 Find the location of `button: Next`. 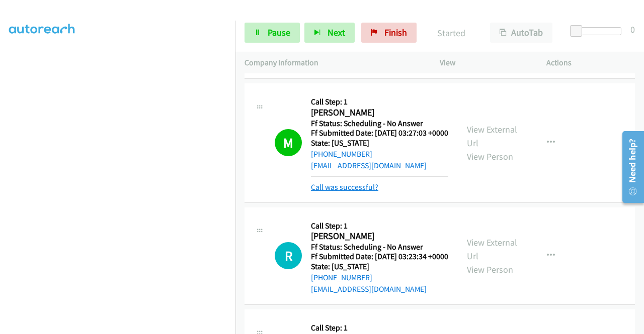

button: Next is located at coordinates (329, 32).